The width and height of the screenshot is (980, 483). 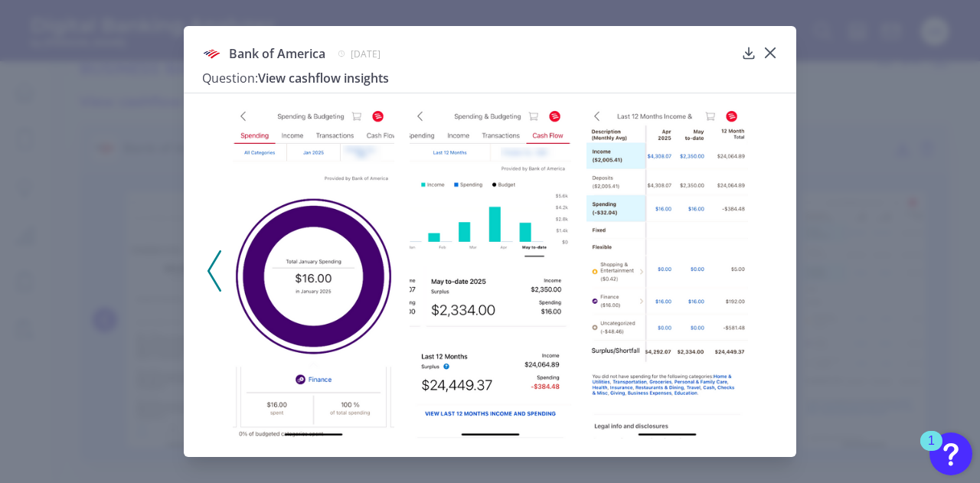 What do you see at coordinates (469, 78) in the screenshot?
I see `h3: View cashflow insights` at bounding box center [469, 78].